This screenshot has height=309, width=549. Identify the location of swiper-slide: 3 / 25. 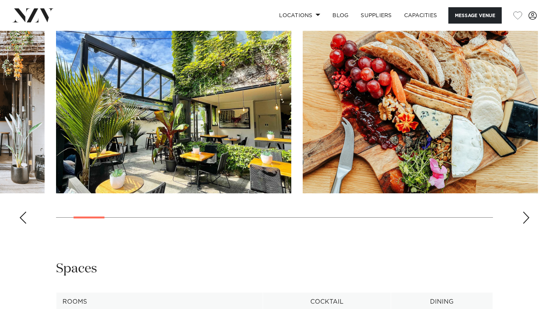
(420, 107).